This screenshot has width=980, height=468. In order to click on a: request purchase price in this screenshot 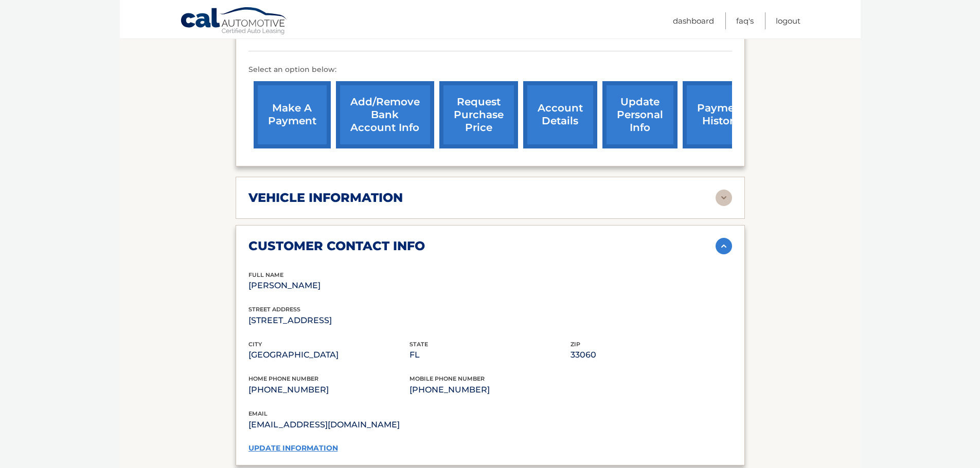, I will do `click(478, 115)`.